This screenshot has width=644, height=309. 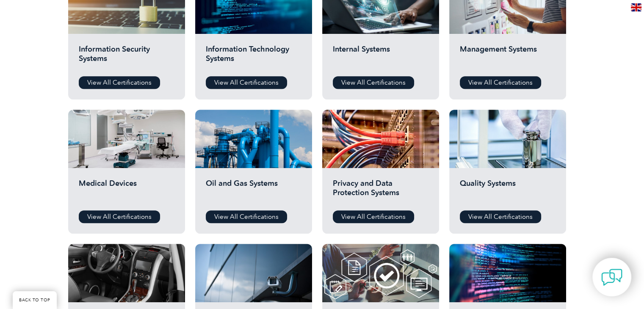 I want to click on h2: Management Systems, so click(x=507, y=57).